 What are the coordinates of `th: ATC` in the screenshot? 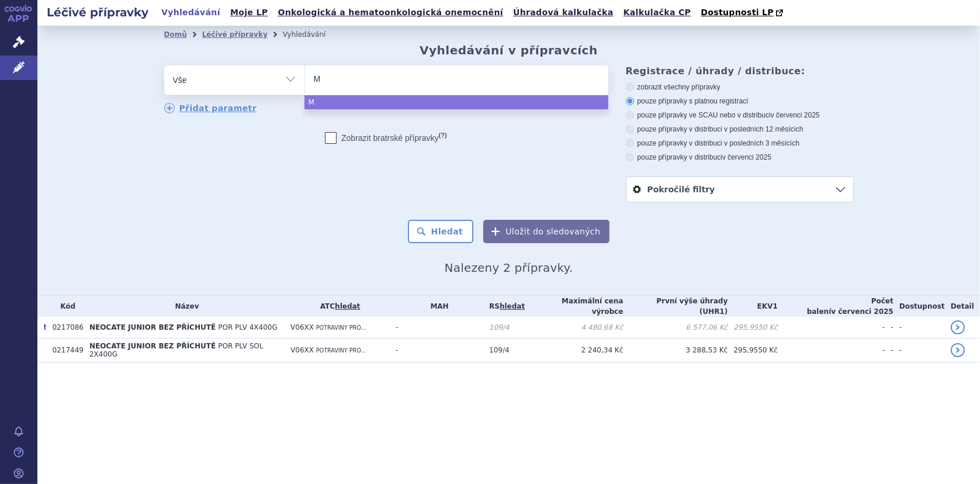 It's located at (337, 306).